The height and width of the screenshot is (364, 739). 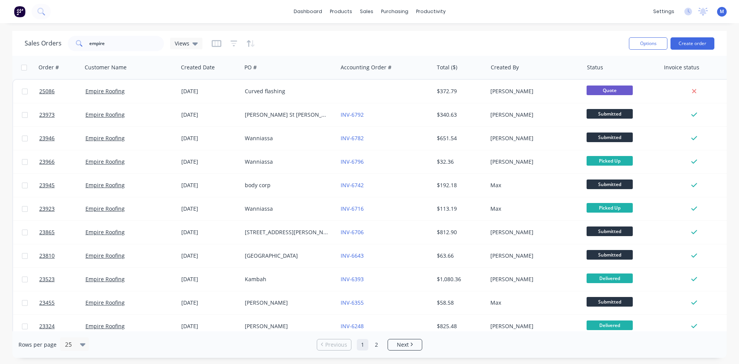 I want to click on div: PO #, so click(x=251, y=67).